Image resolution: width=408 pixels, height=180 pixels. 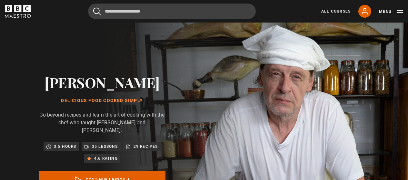 I want to click on button: Toggle navigation, so click(x=391, y=12).